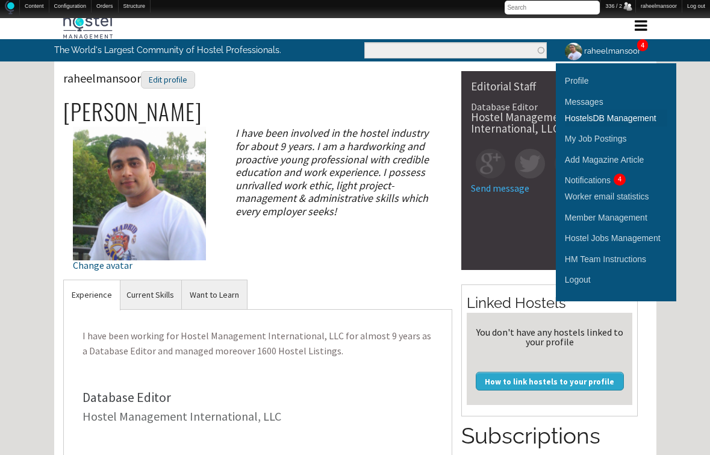  Describe the element at coordinates (500, 188) in the screenshot. I see `a: Send message` at that location.